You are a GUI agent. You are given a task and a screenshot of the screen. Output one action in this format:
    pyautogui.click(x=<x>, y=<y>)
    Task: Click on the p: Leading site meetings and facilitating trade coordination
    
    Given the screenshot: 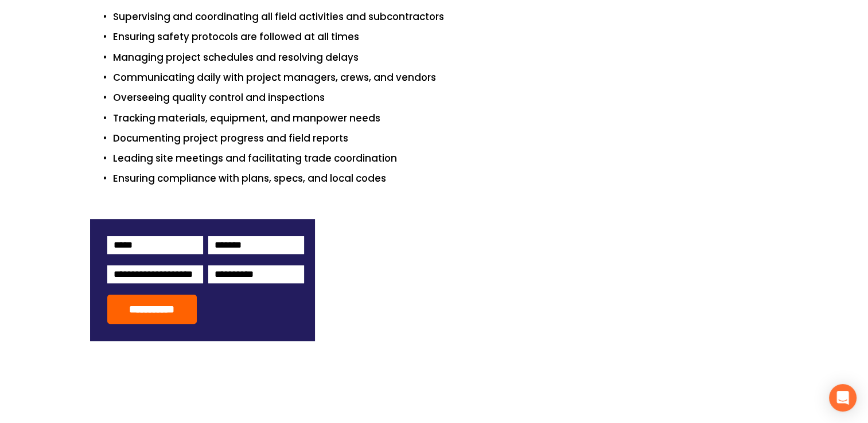 What is the action you would take?
    pyautogui.click(x=445, y=158)
    